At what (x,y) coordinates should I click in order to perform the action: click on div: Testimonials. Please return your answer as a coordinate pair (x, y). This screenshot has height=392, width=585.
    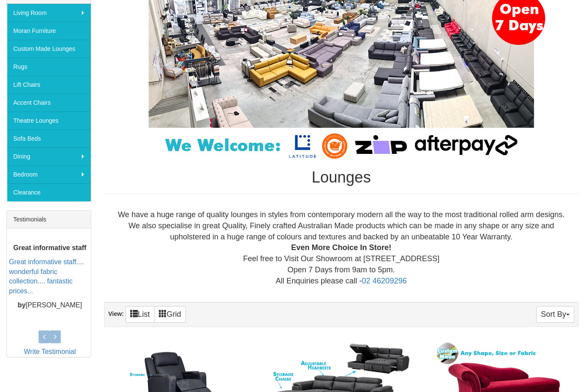
    Looking at the image, I should click on (49, 219).